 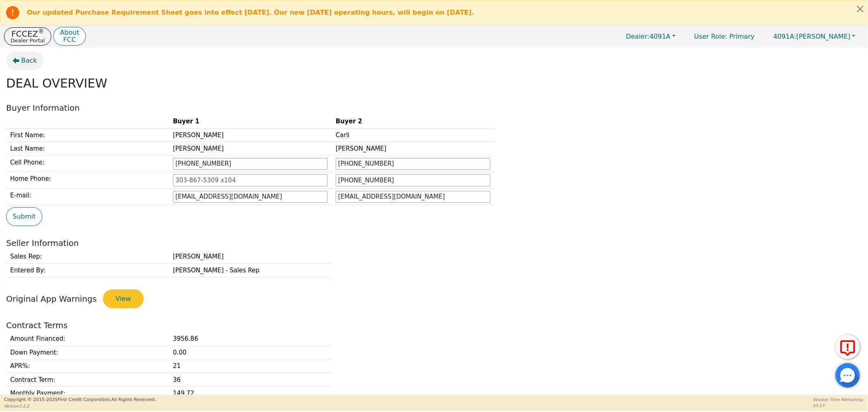 What do you see at coordinates (413, 135) in the screenshot?
I see `td: Carli` at bounding box center [413, 135].